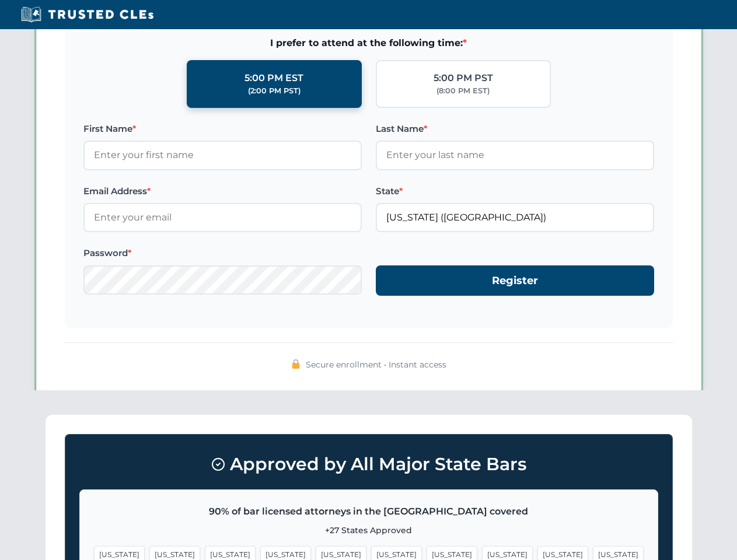 This screenshot has height=560, width=737. I want to click on p: +27 States Approved, so click(368, 530).